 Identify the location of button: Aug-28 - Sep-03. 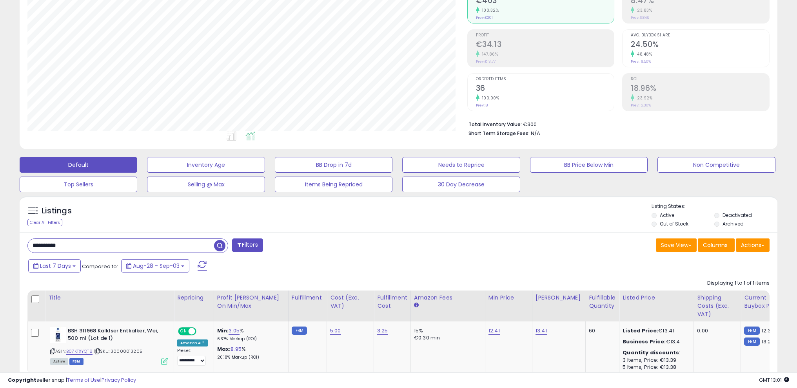
(155, 266).